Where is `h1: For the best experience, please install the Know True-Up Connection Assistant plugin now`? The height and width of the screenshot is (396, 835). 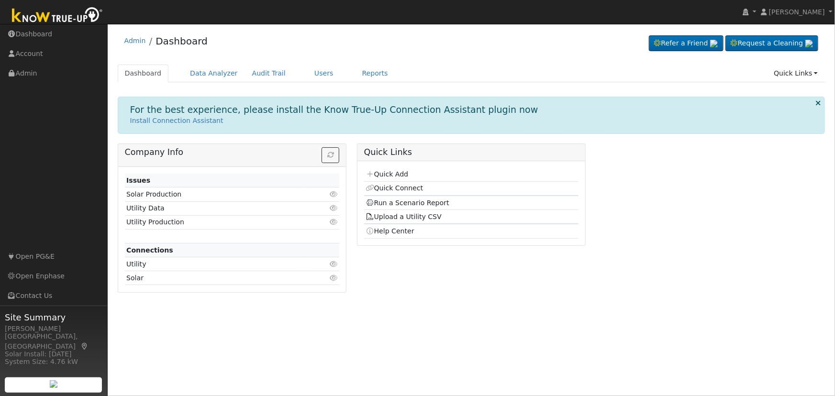 h1: For the best experience, please install the Know True-Up Connection Assistant plugin now is located at coordinates (334, 110).